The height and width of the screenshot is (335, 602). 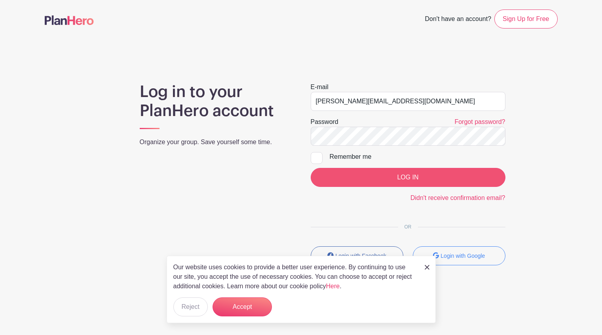 What do you see at coordinates (417, 157) in the screenshot?
I see `div: Remember me` at bounding box center [417, 157].